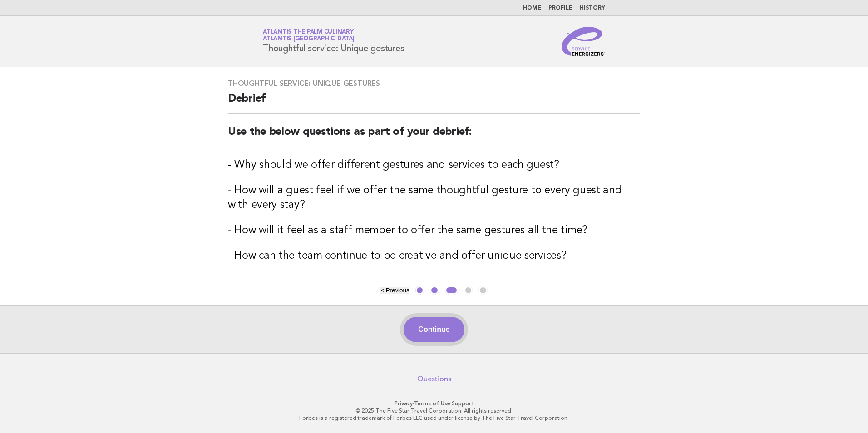 The width and height of the screenshot is (868, 433). What do you see at coordinates (435, 290) in the screenshot?
I see `button: 2` at bounding box center [435, 290].